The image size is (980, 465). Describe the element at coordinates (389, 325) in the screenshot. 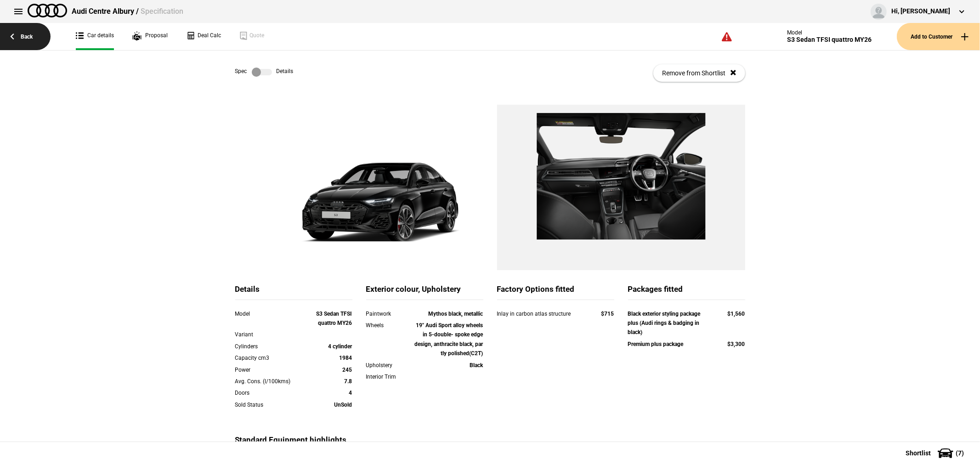

I see `div: Wheels` at that location.